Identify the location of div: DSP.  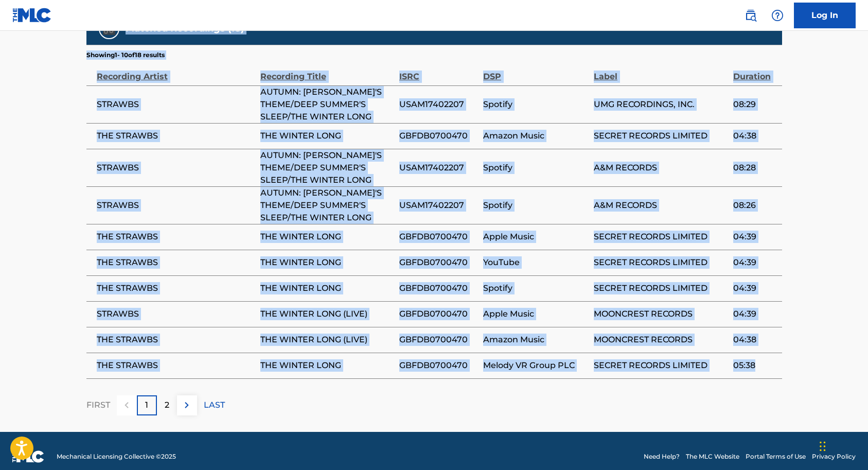
(535, 71).